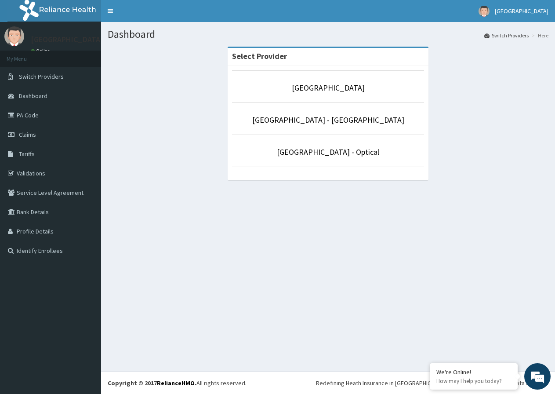 The width and height of the screenshot is (555, 394). What do you see at coordinates (27, 154) in the screenshot?
I see `span: Tariffs` at bounding box center [27, 154].